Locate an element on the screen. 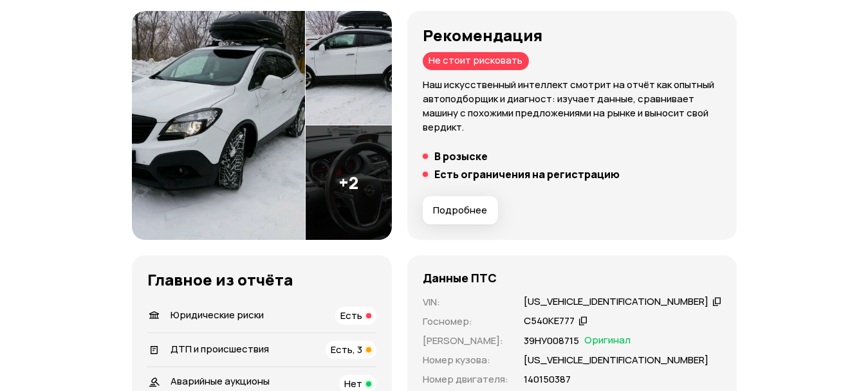  p: Наш искусственный интеллект смотрит на отчёт как опытный автоподборщик и диагност: изучает данные... is located at coordinates (572, 106).